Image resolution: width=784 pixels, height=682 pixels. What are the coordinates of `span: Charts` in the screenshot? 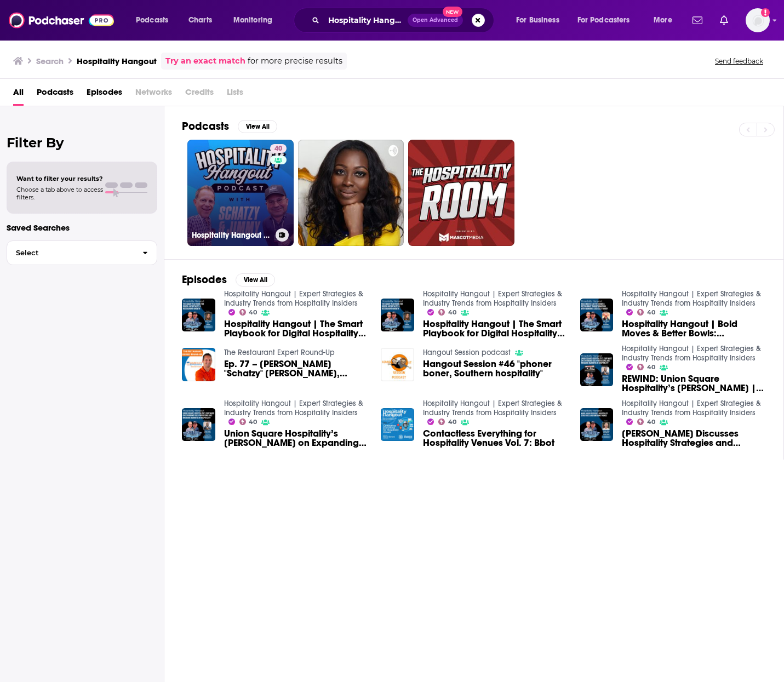 It's located at (200, 21).